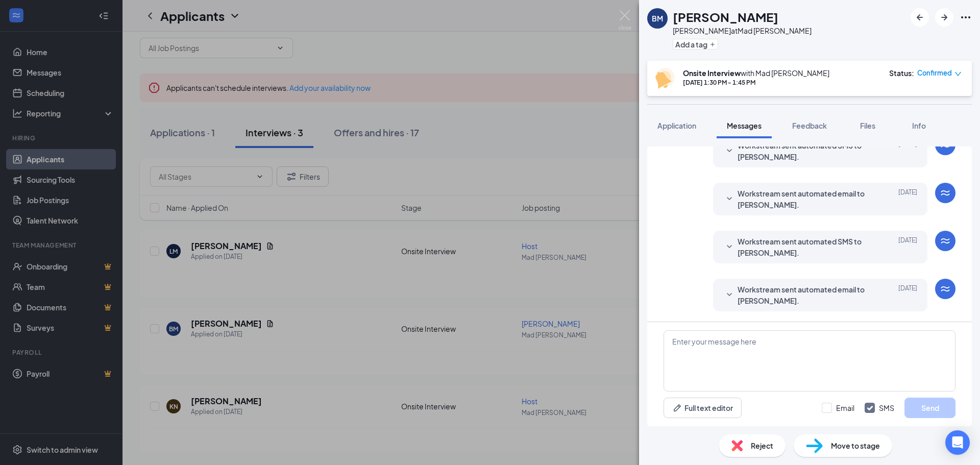  What do you see at coordinates (868, 126) in the screenshot?
I see `span: Files` at bounding box center [868, 126].